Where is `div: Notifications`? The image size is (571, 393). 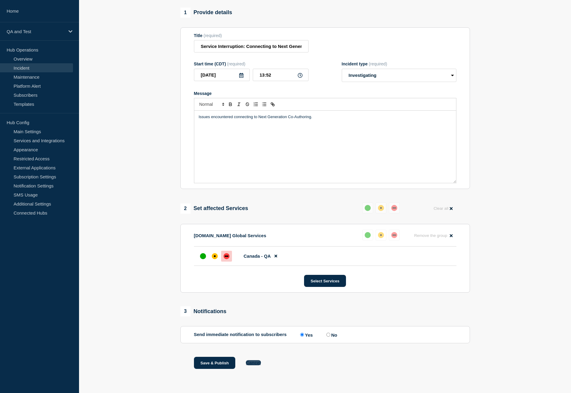
div: Notifications is located at coordinates (203, 312).